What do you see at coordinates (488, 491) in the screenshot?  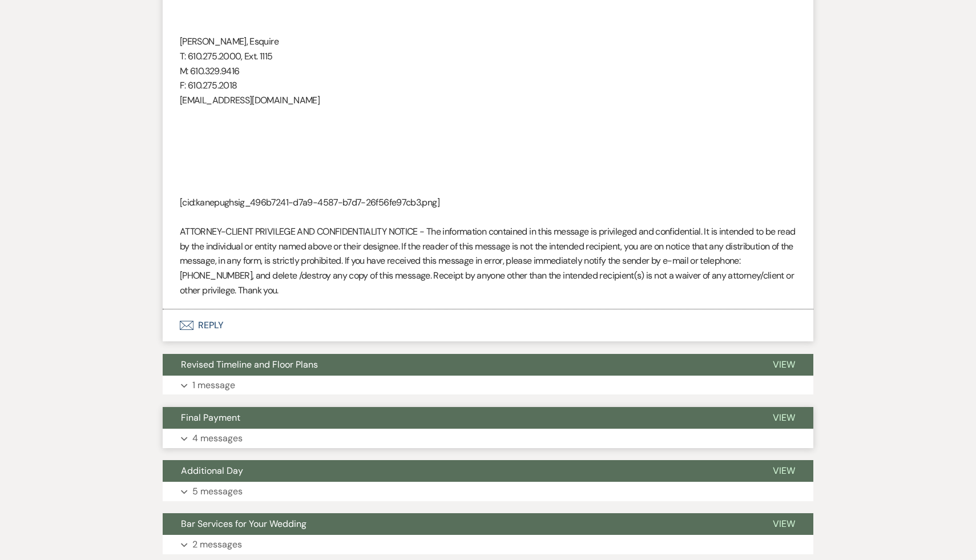 I see `button: 5 messages` at bounding box center [488, 491].